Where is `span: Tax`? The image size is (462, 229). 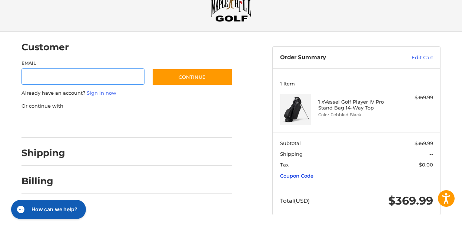 span: Tax is located at coordinates (284, 165).